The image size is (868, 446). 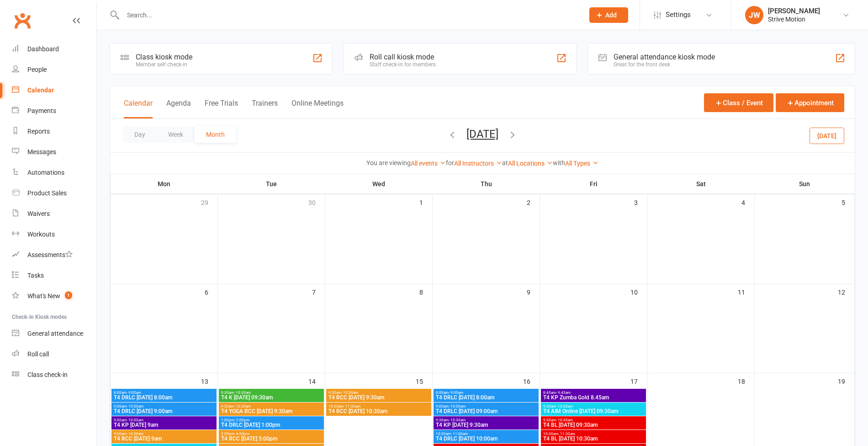 I want to click on span: 8:45am, so click(x=593, y=392).